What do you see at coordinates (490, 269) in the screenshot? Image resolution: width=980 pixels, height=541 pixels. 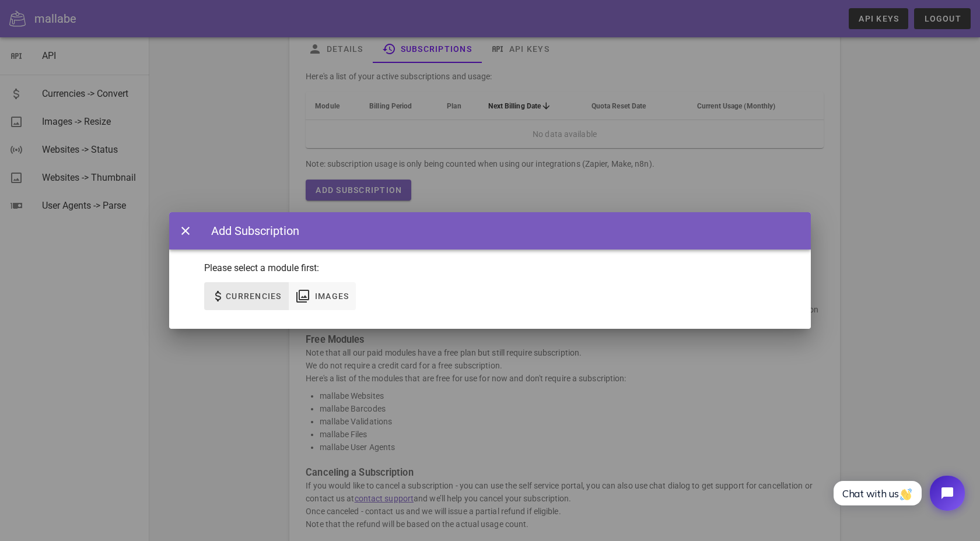 I see `p: Please select a module first:` at bounding box center [490, 269].